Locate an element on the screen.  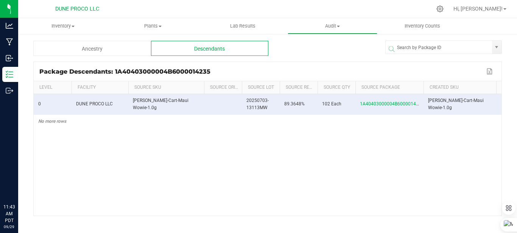
a: Audit is located at coordinates (332, 26).